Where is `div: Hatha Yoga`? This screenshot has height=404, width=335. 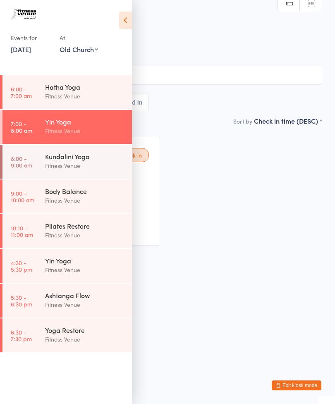 div: Hatha Yoga is located at coordinates (85, 87).